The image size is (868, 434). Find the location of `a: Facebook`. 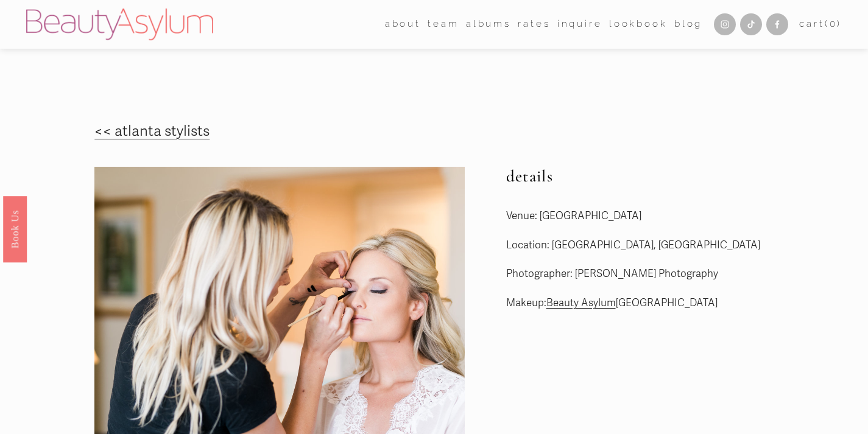

a: Facebook is located at coordinates (777, 24).